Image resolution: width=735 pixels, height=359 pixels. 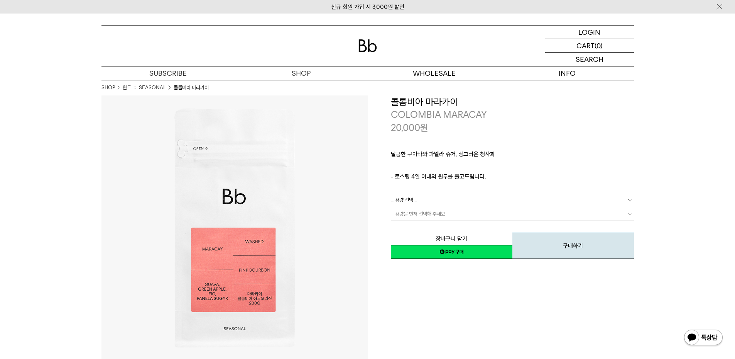 What do you see at coordinates (168, 73) in the screenshot?
I see `a: SUBSCRIBE` at bounding box center [168, 73].